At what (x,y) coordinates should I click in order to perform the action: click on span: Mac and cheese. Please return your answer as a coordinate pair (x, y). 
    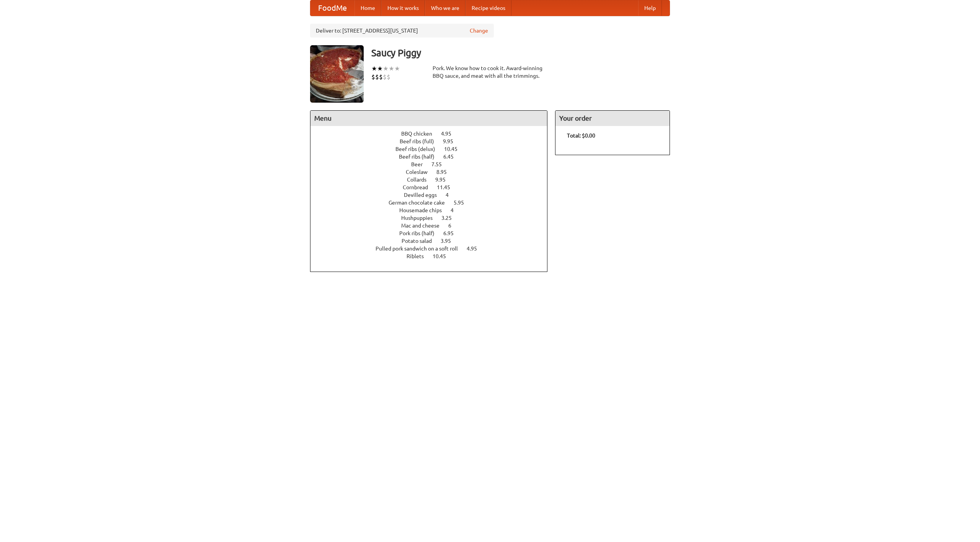
    Looking at the image, I should click on (424, 226).